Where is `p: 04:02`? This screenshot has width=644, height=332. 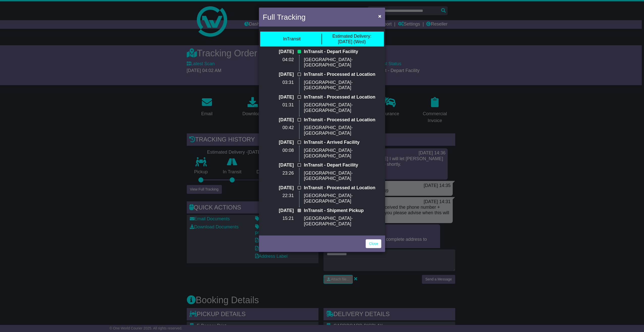
p: 04:02 is located at coordinates (278, 60).